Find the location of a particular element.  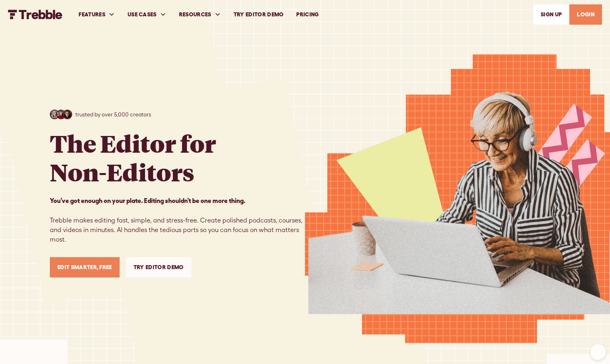

a: LOGIN is located at coordinates (586, 15).